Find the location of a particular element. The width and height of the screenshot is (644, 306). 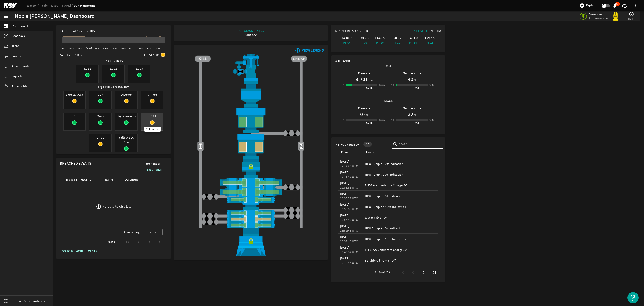

span: °F is located at coordinates (415, 115).